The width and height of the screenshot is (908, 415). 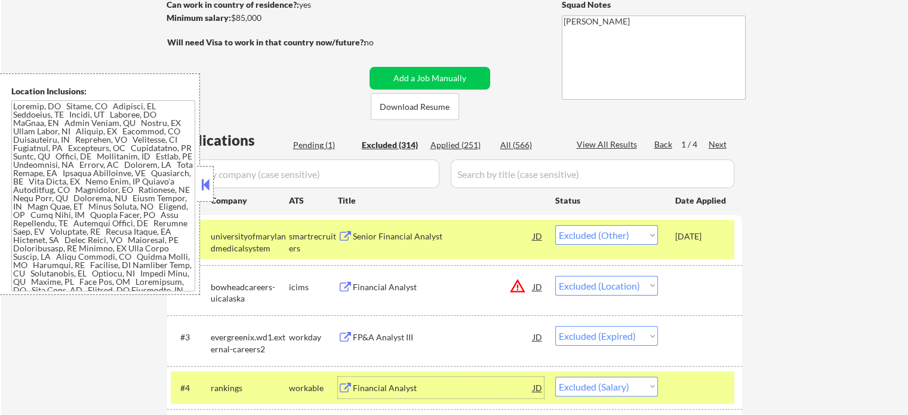 I want to click on div: All (566), so click(x=530, y=145).